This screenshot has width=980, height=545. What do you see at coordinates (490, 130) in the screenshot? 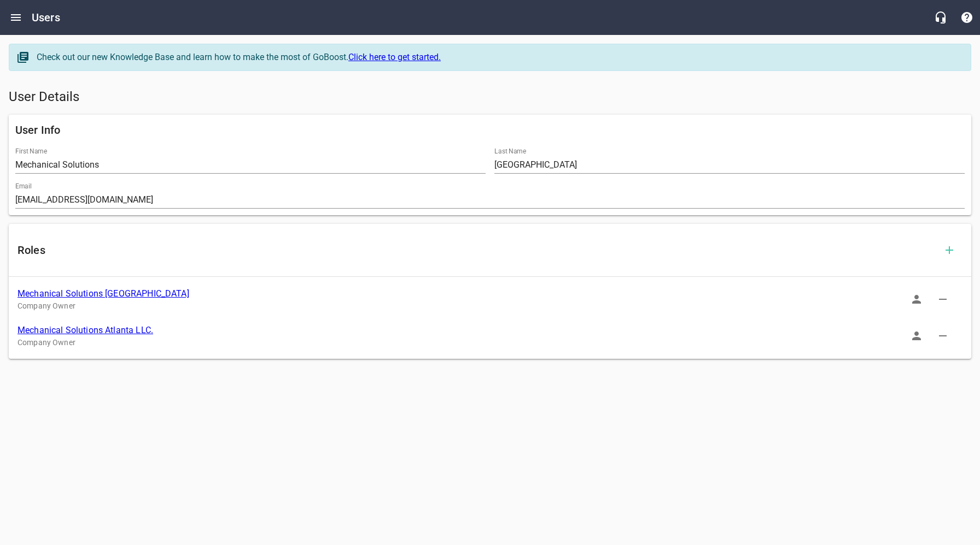
I see `h6: User Info` at bounding box center [490, 130].